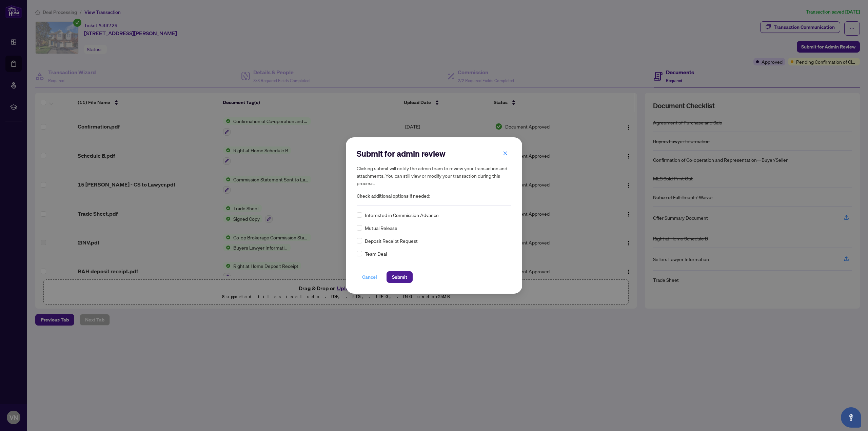 This screenshot has height=431, width=868. I want to click on span: close, so click(505, 153).